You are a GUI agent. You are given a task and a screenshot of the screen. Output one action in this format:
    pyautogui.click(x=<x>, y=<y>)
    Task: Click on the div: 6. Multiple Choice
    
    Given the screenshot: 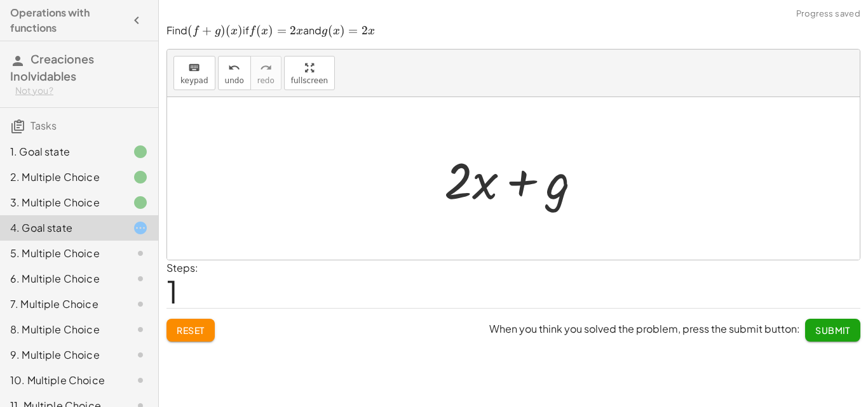 What is the action you would take?
    pyautogui.click(x=61, y=279)
    